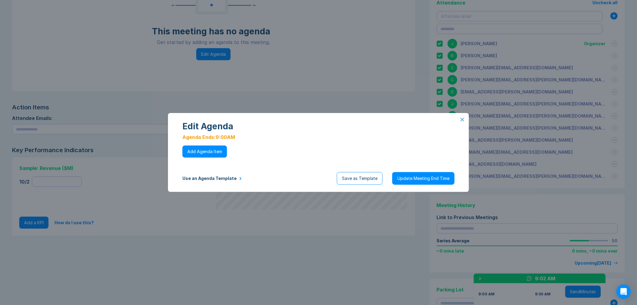  Describe the element at coordinates (319, 126) in the screenshot. I see `div: Edit Agenda` at that location.